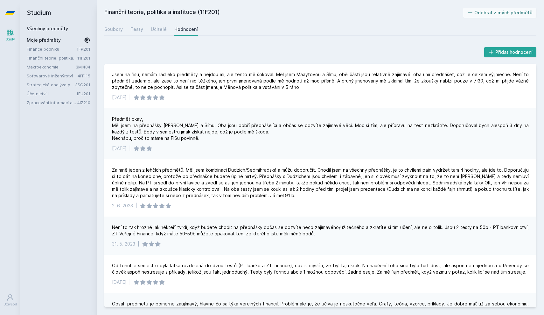 This screenshot has width=544, height=315. Describe the element at coordinates (52, 58) in the screenshot. I see `a: Finanční teorie, politika a instituce` at that location.